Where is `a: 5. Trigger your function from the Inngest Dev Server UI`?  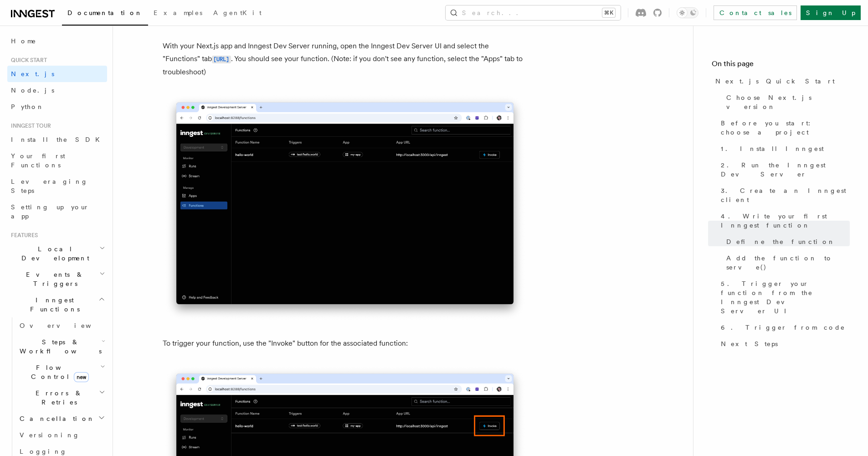 a: 5. Trigger your function from the Inngest Dev Server UI is located at coordinates (784, 297).